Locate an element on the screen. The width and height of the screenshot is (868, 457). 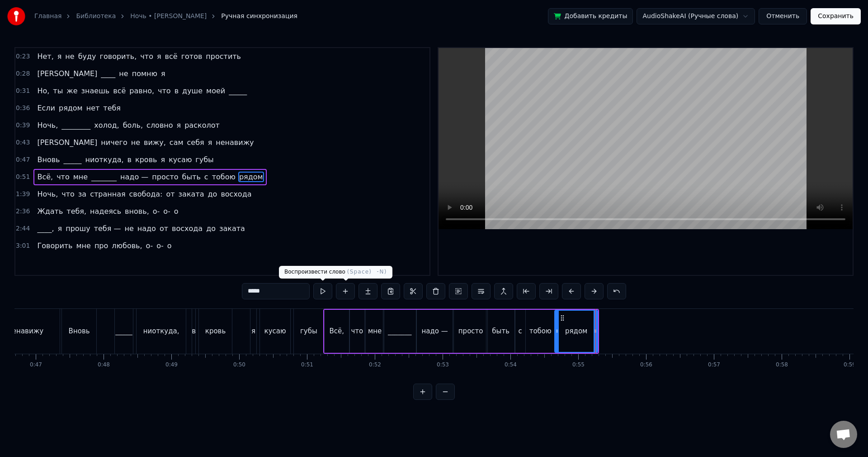
span: кровь is located at coordinates (146, 159).